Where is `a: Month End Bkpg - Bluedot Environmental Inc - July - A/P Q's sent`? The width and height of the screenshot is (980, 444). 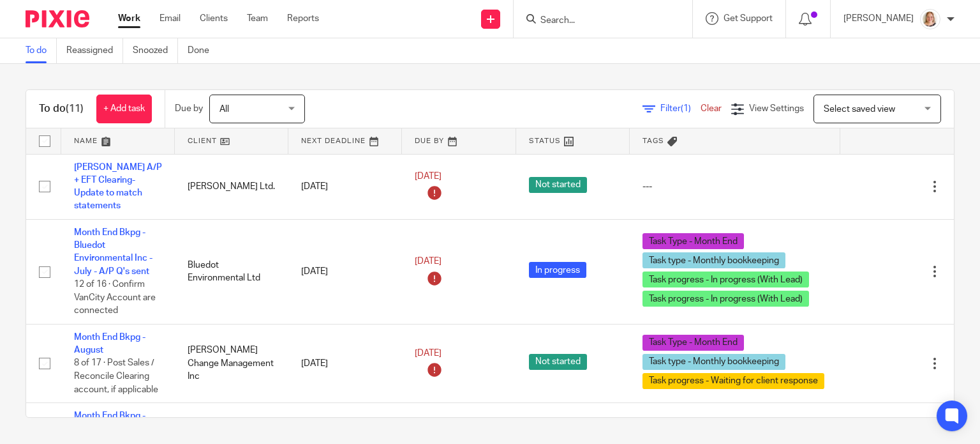
a: Month End Bkpg - Bluedot Environmental Inc - July - A/P Q's sent is located at coordinates (113, 252).